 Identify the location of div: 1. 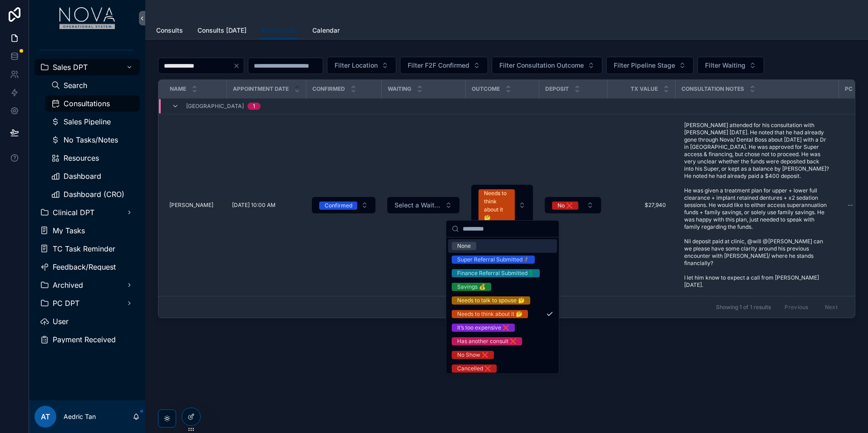
(253, 106).